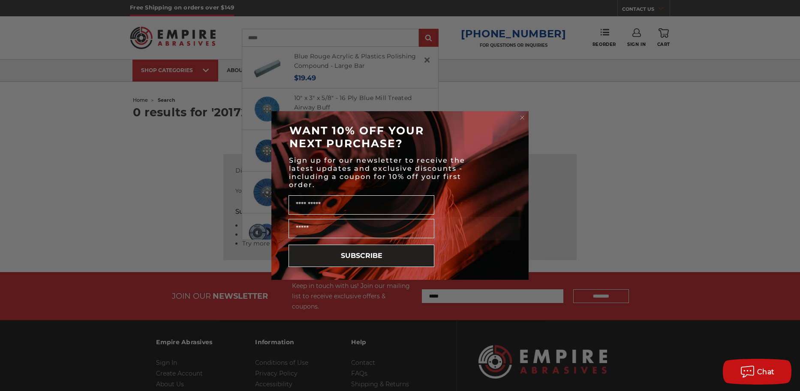 The height and width of the screenshot is (391, 800). Describe the element at coordinates (758, 371) in the screenshot. I see `button: Chat` at that location.